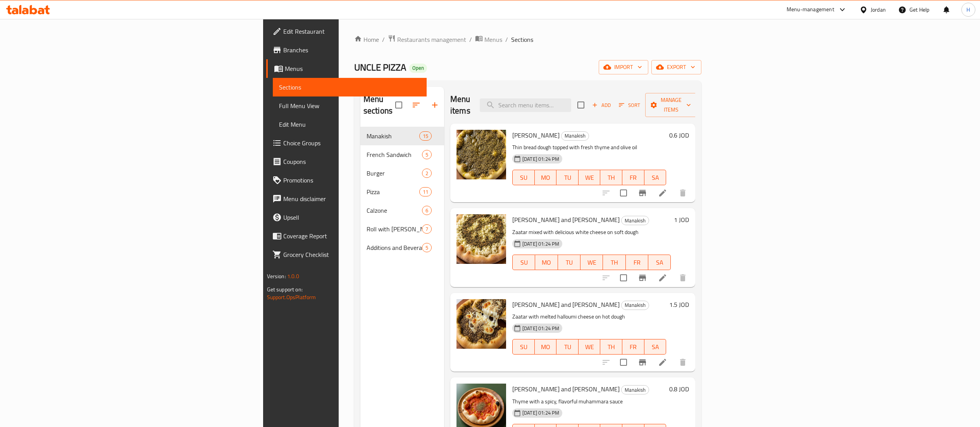 This screenshot has height=427, width=980. Describe the element at coordinates (629, 105) in the screenshot. I see `button: Sort` at that location.